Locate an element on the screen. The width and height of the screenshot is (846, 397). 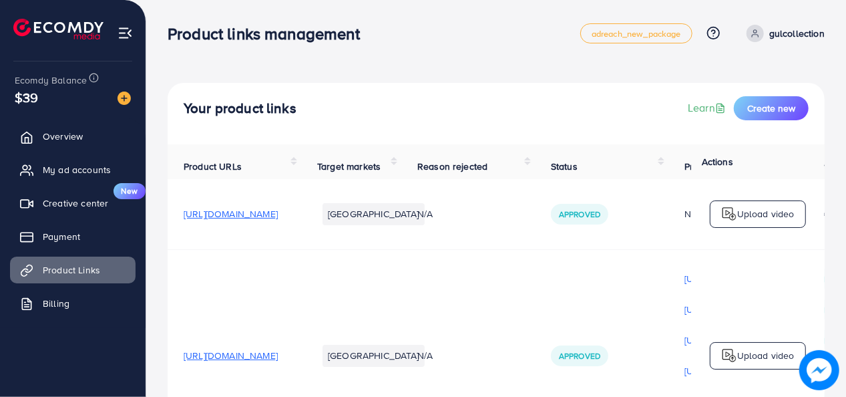
span: Product video is located at coordinates (714, 166).